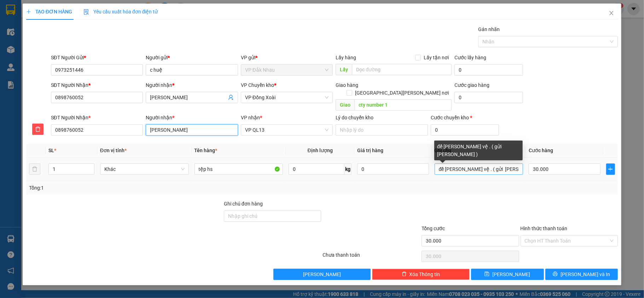 The height and width of the screenshot is (298, 644). What do you see at coordinates (371, 257) in the screenshot?
I see `div: Chưa thanh toán` at bounding box center [371, 257].